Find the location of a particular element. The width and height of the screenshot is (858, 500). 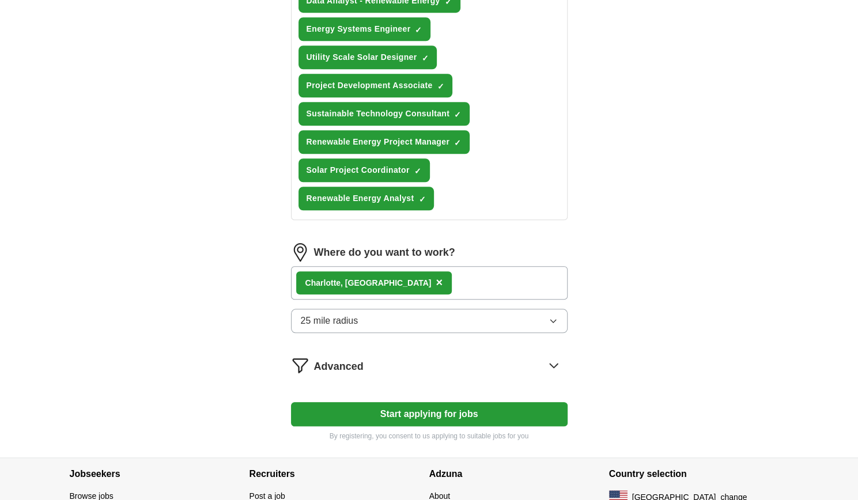

span: Energy Systems Engineer is located at coordinates (358, 29).